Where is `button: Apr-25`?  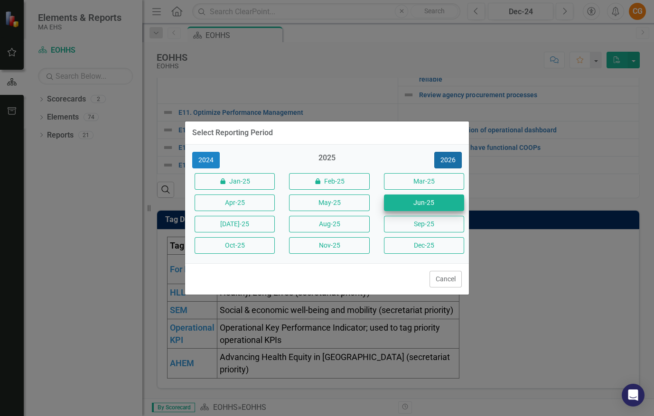 button: Apr-25 is located at coordinates (234, 203).